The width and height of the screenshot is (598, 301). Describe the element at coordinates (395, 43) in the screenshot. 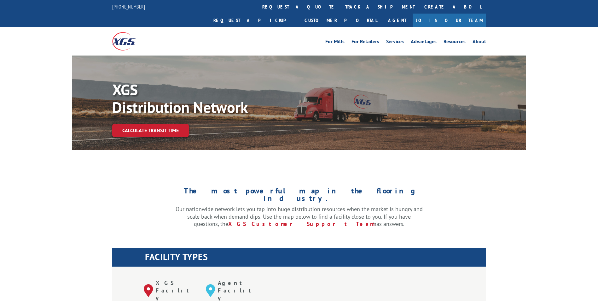

I see `a: Services` at that location.